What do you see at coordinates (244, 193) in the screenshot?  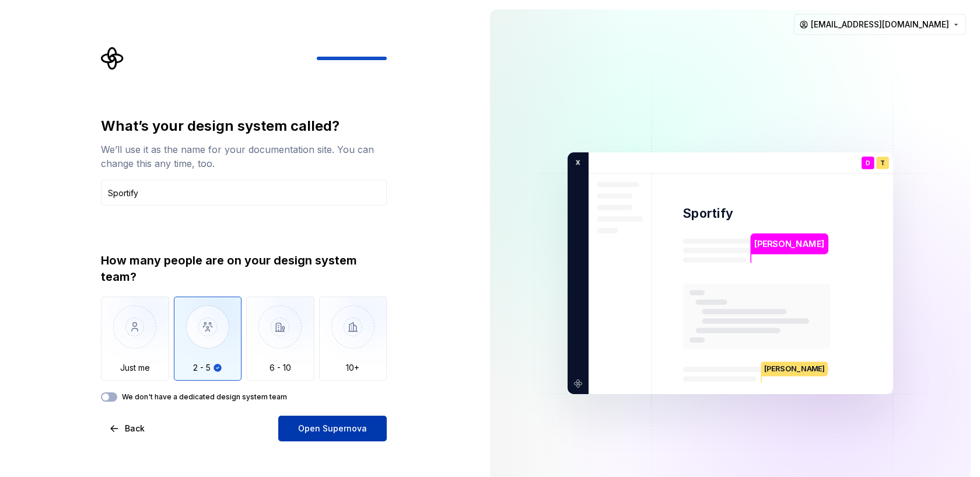 I see `input: Design system name` at bounding box center [244, 193].